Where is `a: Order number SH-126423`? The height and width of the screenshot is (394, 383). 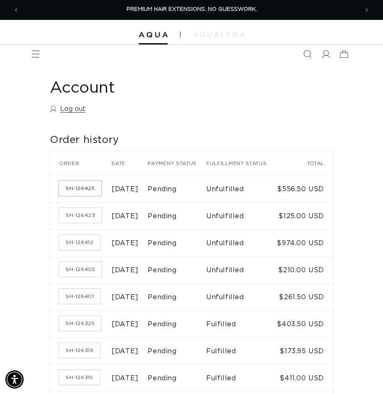
a: Order number SH-126423 is located at coordinates (80, 215).